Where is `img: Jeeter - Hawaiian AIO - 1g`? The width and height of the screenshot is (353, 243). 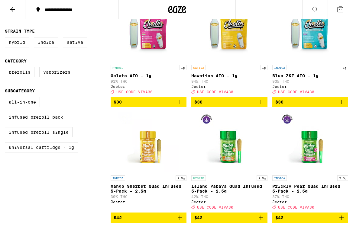
img: Jeeter - Hawaiian AIO - 1g is located at coordinates (230, 32).